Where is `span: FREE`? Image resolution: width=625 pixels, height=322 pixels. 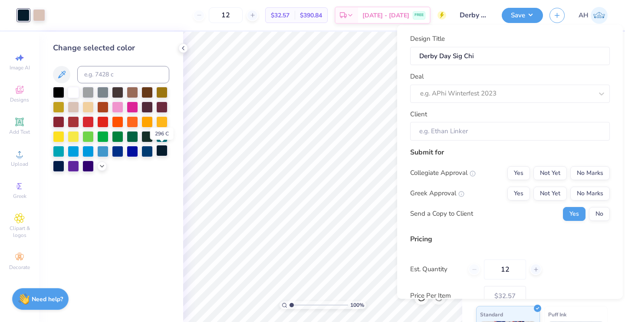
span: FREE is located at coordinates (419, 15).